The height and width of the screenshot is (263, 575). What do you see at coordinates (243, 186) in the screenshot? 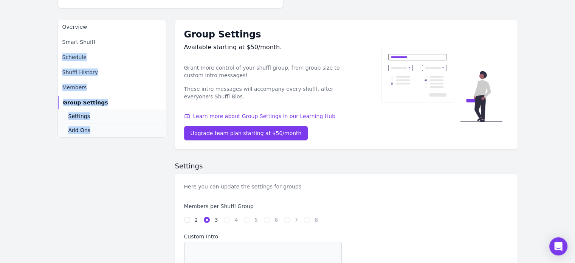
I see `p: Here you can update the settings for groups` at bounding box center [243, 186].